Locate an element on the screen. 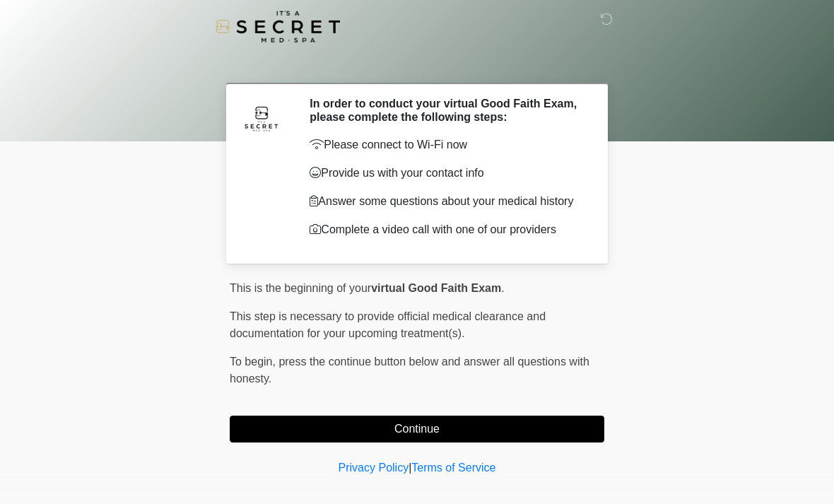 This screenshot has height=504, width=834. p: Please connect to Wi-Fi now is located at coordinates (446, 144).